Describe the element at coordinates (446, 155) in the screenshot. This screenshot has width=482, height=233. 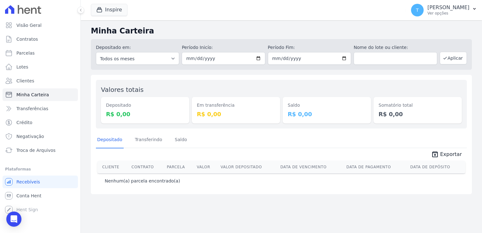
I see `a: unarchive Exportar` at that location.